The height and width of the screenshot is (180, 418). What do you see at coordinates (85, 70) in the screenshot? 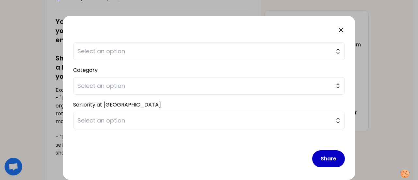
I see `label: Category` at bounding box center [85, 70].